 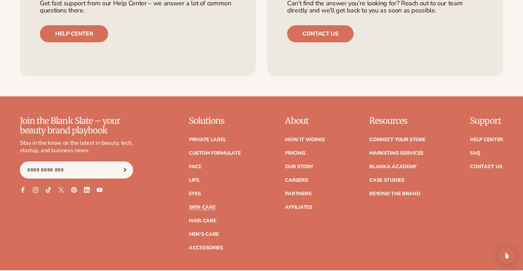 What do you see at coordinates (320, 34) in the screenshot?
I see `a: Contact us` at bounding box center [320, 34].